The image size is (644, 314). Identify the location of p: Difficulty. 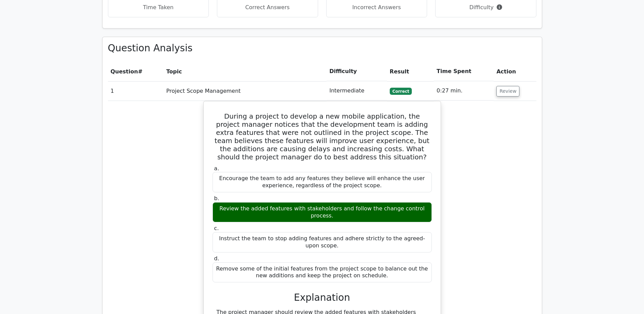
(486, 8).